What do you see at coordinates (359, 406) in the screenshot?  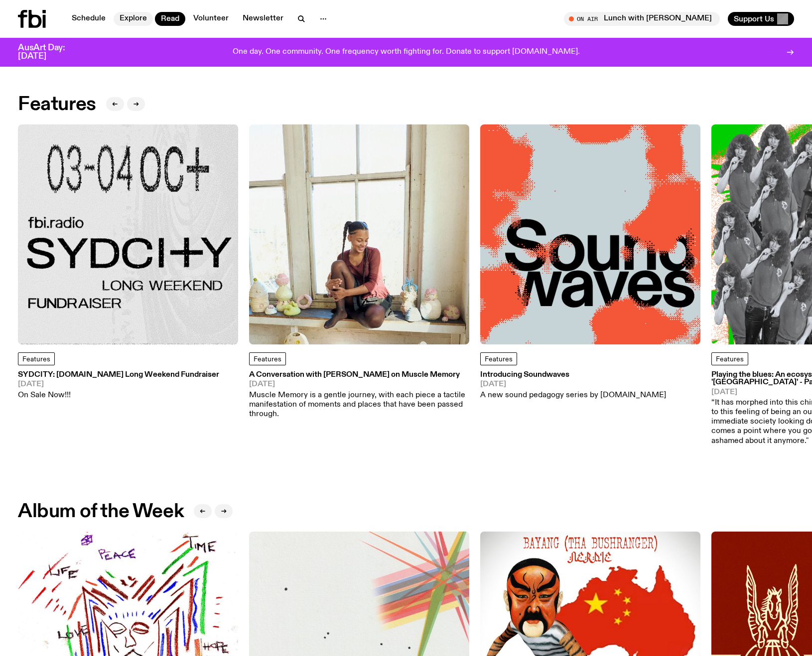 I see `p: Muscle Memory is a gentle journey, with each piece a tactile manifestation of moments and places ...` at bounding box center [359, 406].